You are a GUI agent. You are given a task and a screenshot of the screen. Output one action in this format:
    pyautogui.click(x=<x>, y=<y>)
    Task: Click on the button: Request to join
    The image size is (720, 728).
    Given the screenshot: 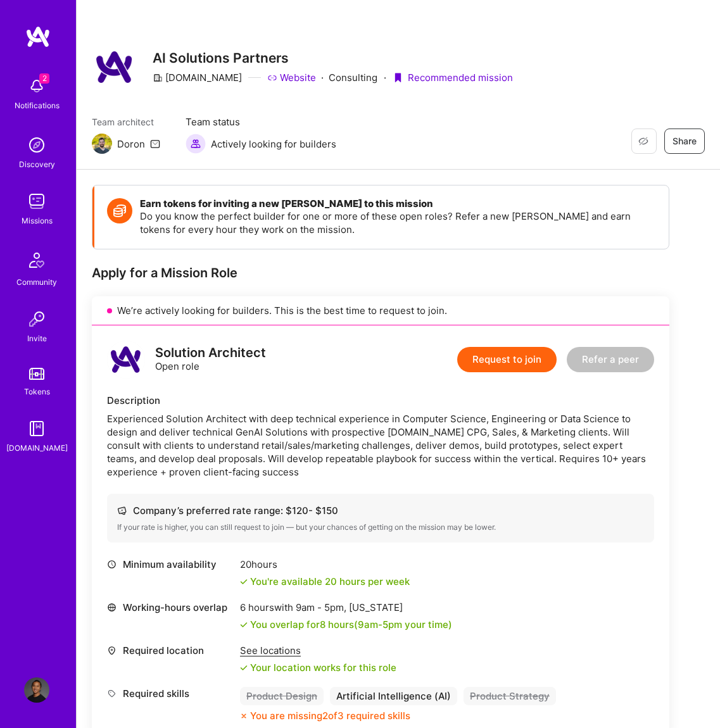 What is the action you would take?
    pyautogui.click(x=506, y=359)
    